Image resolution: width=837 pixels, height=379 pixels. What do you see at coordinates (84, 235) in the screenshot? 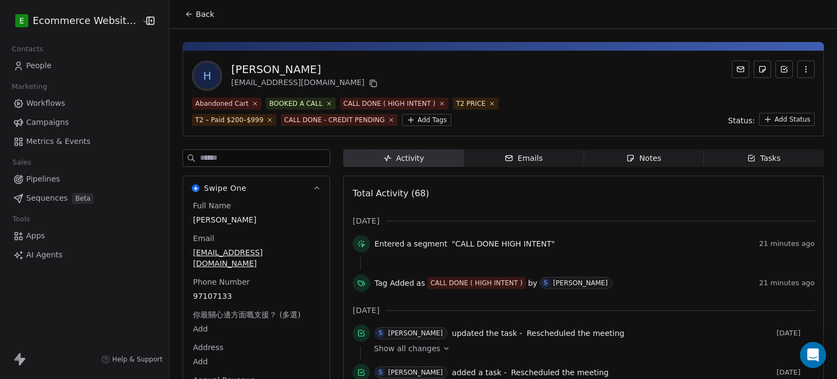
I see `a: Apps` at bounding box center [84, 235].